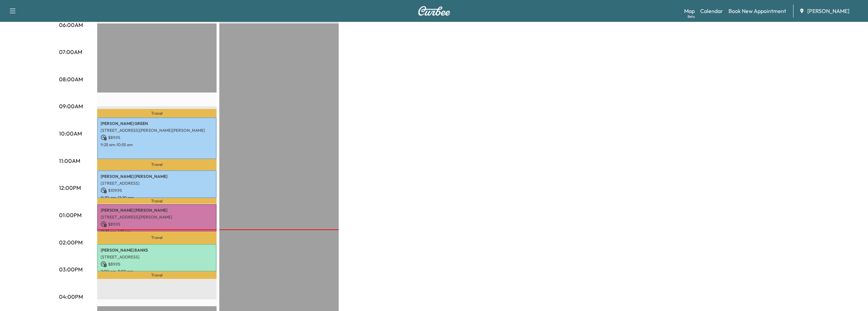 The image size is (868, 311). Describe the element at coordinates (157, 231) in the screenshot. I see `p: 12:33 pm - 1:33 pm` at that location.